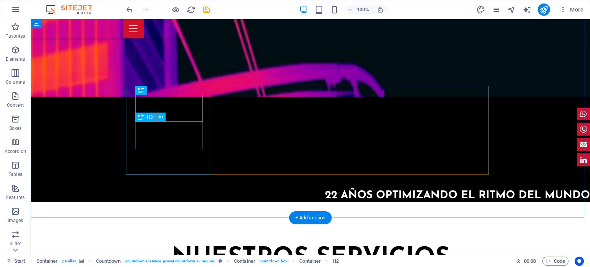 The height and width of the screenshot is (267, 590). Describe the element at coordinates (206, 10) in the screenshot. I see `i: Save (Ctrl+S)` at that location.